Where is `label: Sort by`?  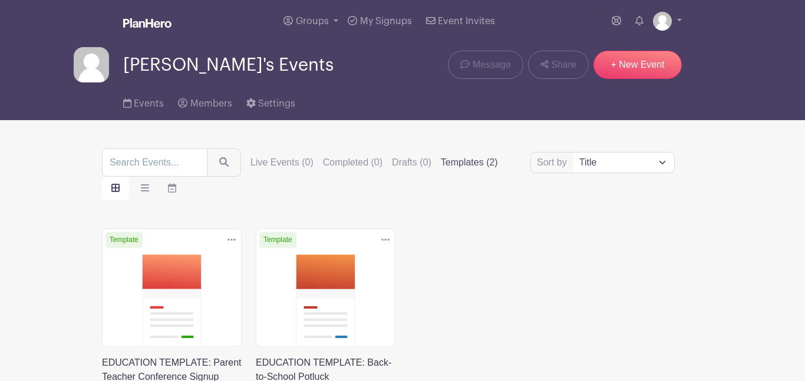
label: Sort by is located at coordinates (554, 163).